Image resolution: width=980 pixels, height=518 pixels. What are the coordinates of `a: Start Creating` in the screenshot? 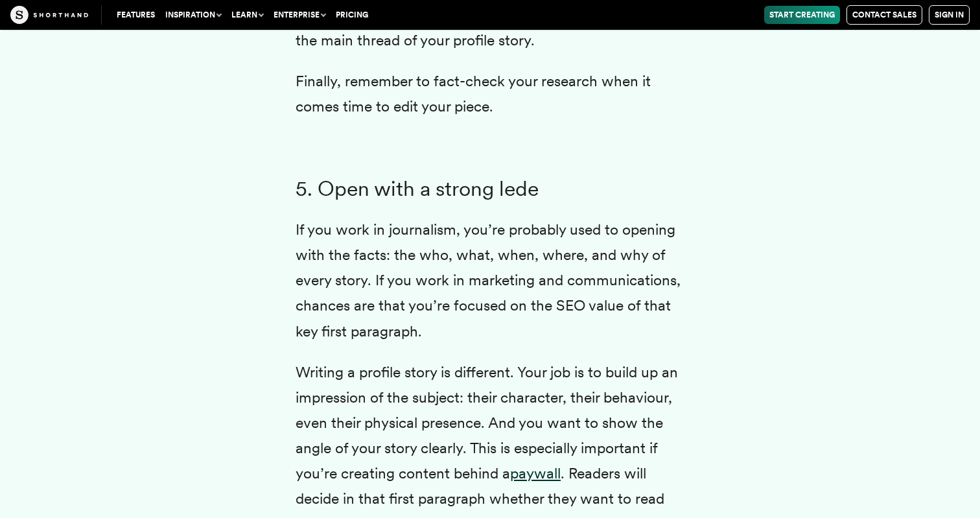 It's located at (802, 15).